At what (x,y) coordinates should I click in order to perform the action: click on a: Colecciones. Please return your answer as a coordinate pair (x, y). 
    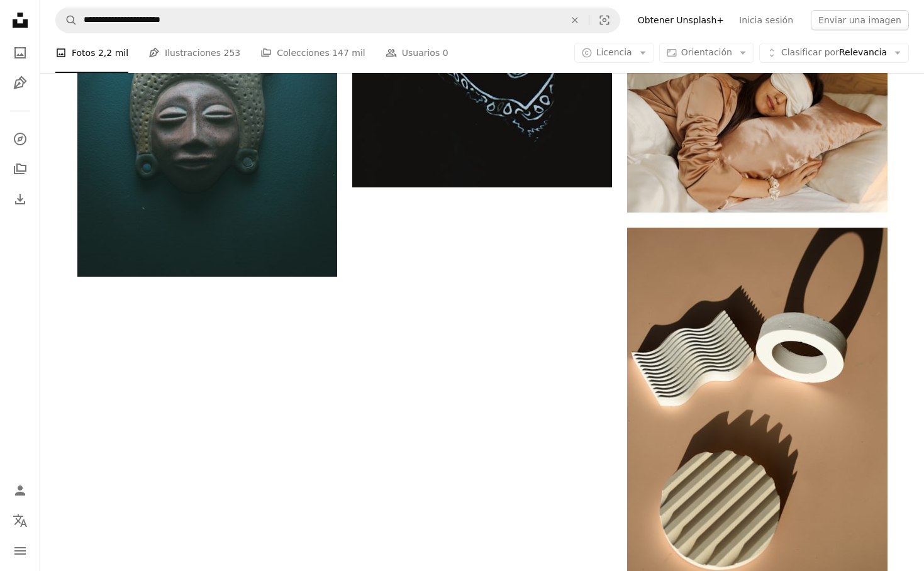
    Looking at the image, I should click on (20, 169).